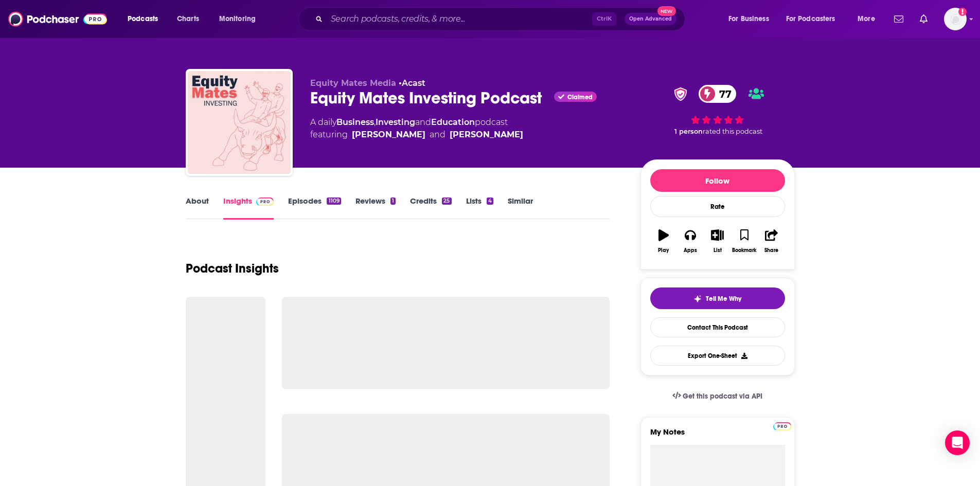 The image size is (980, 486). What do you see at coordinates (717, 93) in the screenshot?
I see `a: 77` at bounding box center [717, 93].